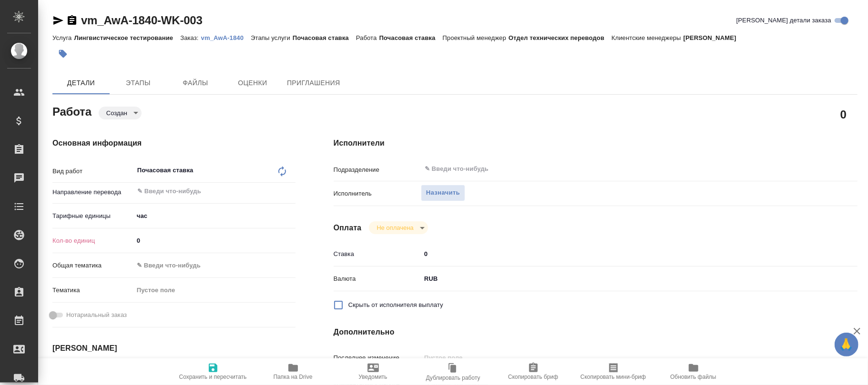 The width and height of the screenshot is (868, 385). What do you see at coordinates (533, 377) in the screenshot?
I see `span: Скопировать бриф` at bounding box center [533, 377].